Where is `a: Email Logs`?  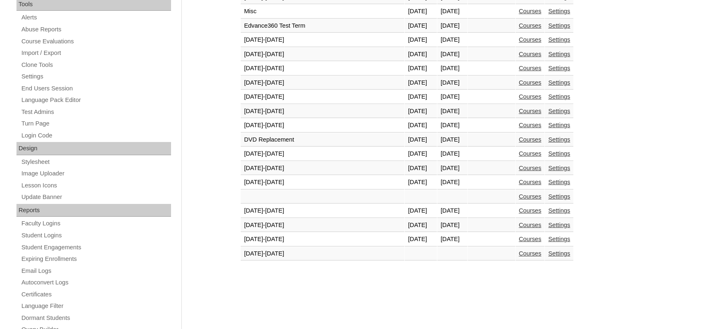 a: Email Logs is located at coordinates (96, 271).